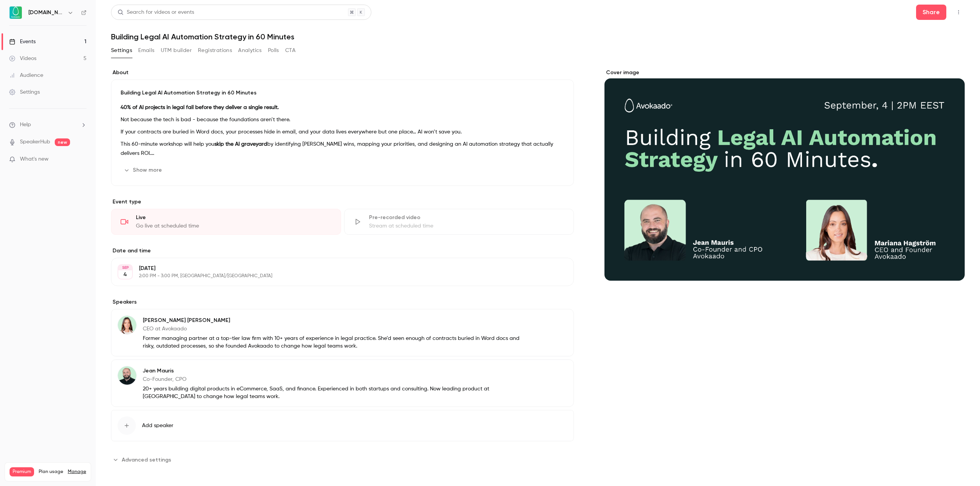 This screenshot has height=486, width=980. What do you see at coordinates (931, 13) in the screenshot?
I see `button: Share` at bounding box center [931, 13].